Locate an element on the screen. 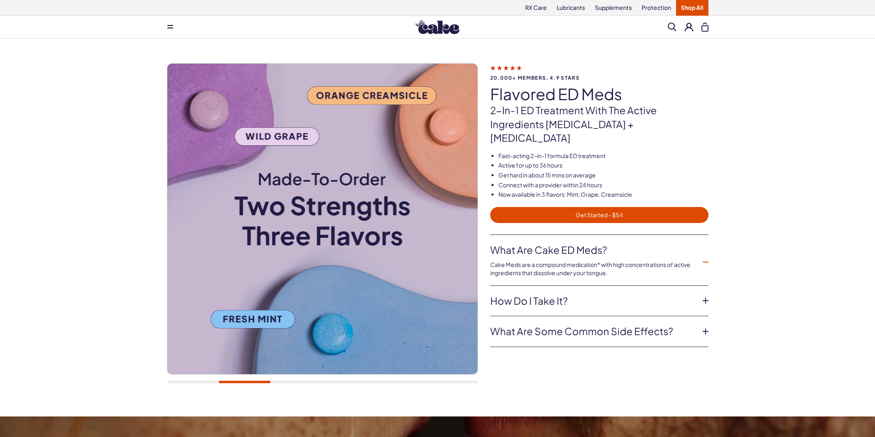  a: What are some common side effects? is located at coordinates (593, 331).